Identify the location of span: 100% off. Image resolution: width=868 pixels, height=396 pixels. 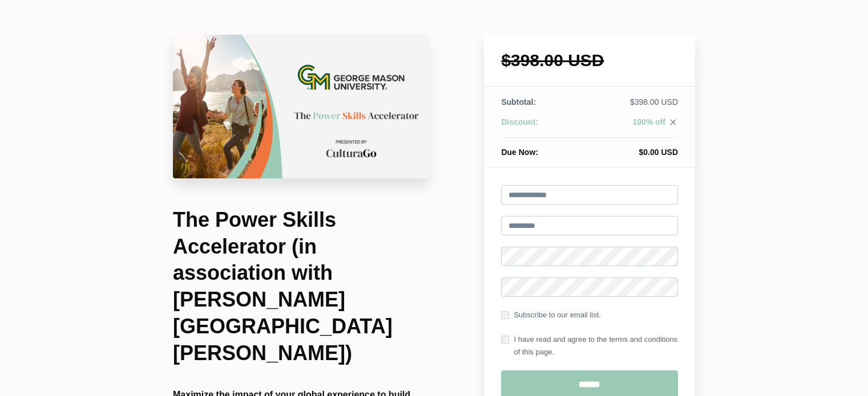
(649, 122).